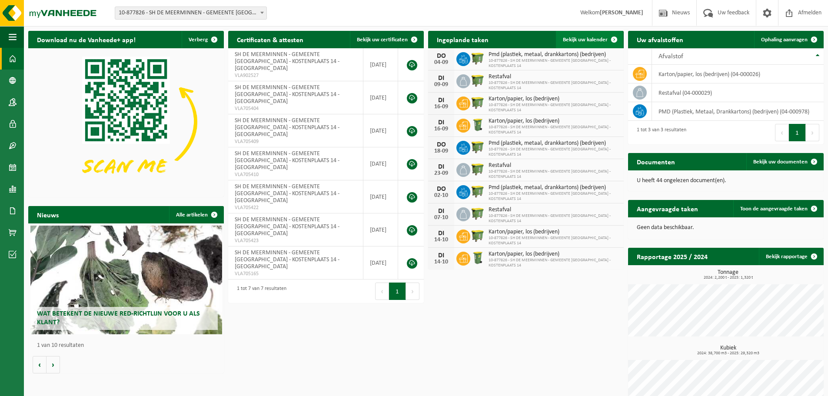  I want to click on a: Bekijk rapportage, so click(791, 256).